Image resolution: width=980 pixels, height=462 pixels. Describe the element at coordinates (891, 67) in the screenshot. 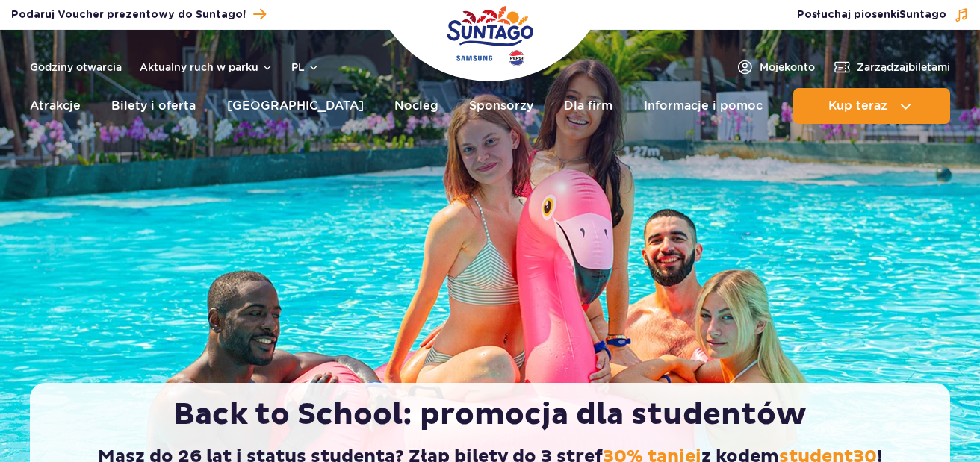

I see `a: Zarządzajbiletami` at that location.